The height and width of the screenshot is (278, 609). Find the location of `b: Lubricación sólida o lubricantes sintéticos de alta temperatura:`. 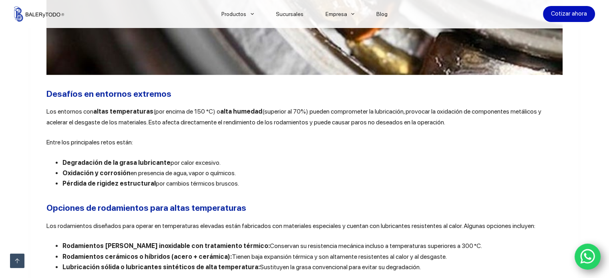

b: Lubricación sólida o lubricantes sintéticos de alta temperatura: is located at coordinates (161, 267).